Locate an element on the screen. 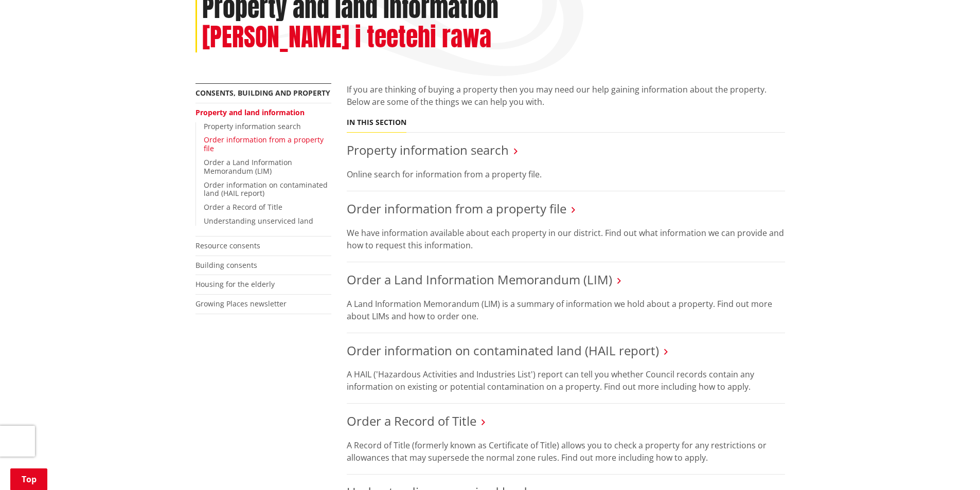  a: Top is located at coordinates (29, 480).